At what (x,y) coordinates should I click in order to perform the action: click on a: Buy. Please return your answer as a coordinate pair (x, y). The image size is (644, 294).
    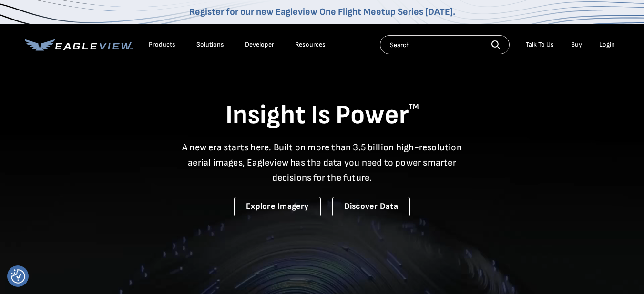
    Looking at the image, I should click on (576, 45).